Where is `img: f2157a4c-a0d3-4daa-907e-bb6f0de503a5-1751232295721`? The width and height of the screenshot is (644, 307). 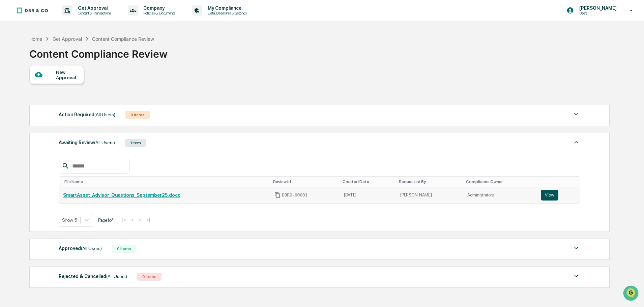
img: f2157a4c-a0d3-4daa-907e-bb6f0de503a5-1751232295721 is located at coordinates (8, 8).